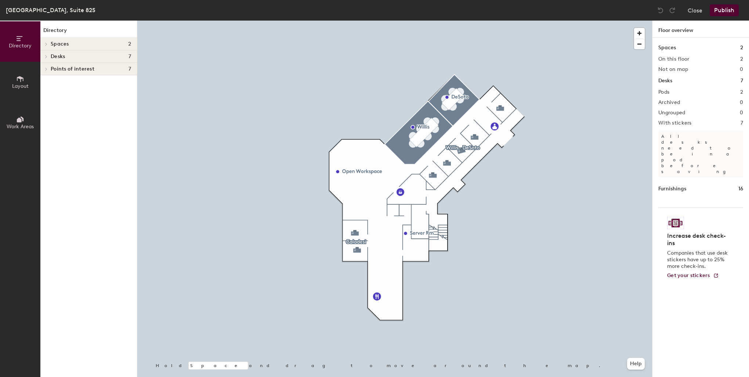  I want to click on span: 2, so click(130, 44).